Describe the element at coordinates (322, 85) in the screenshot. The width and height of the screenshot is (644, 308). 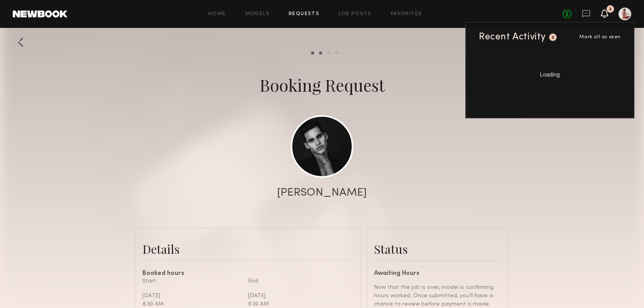
I see `div: Booking Request` at that location.